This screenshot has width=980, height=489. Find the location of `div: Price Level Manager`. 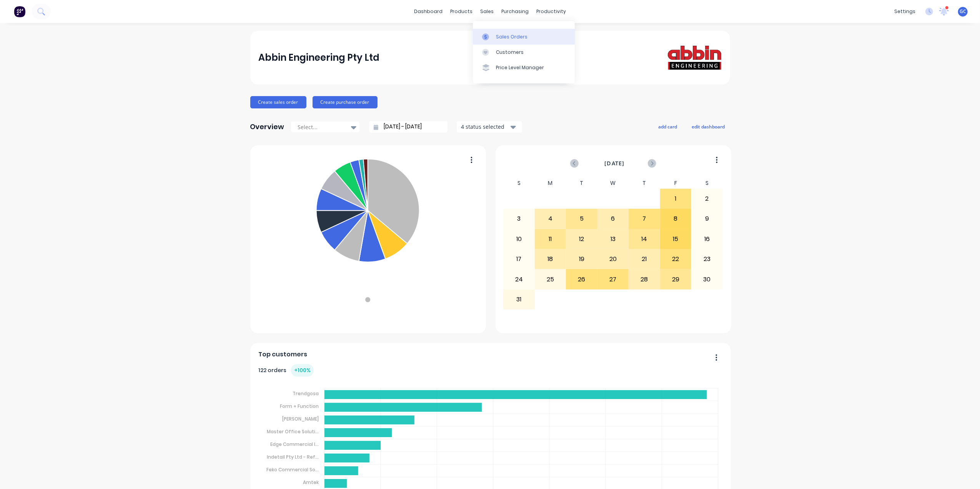

div: Price Level Manager is located at coordinates (520, 68).